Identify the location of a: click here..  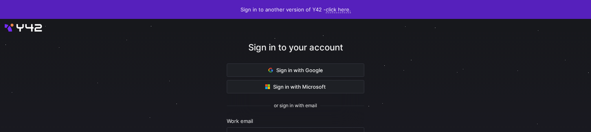
(338, 9).